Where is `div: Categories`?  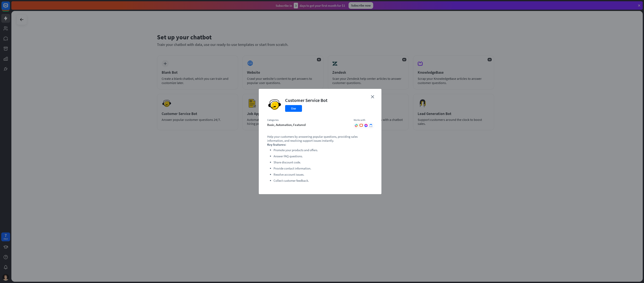 div: Categories is located at coordinates (308, 120).